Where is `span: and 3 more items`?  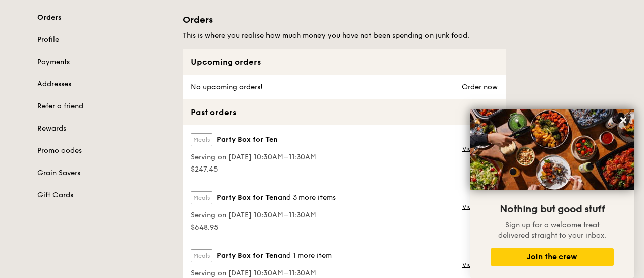 span: and 3 more items is located at coordinates (306, 197).